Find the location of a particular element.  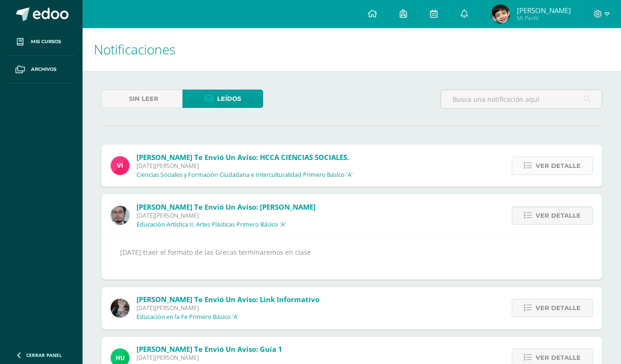

img: bd6d0aa147d20350c4821b7c643124fa.png is located at coordinates (120, 166).